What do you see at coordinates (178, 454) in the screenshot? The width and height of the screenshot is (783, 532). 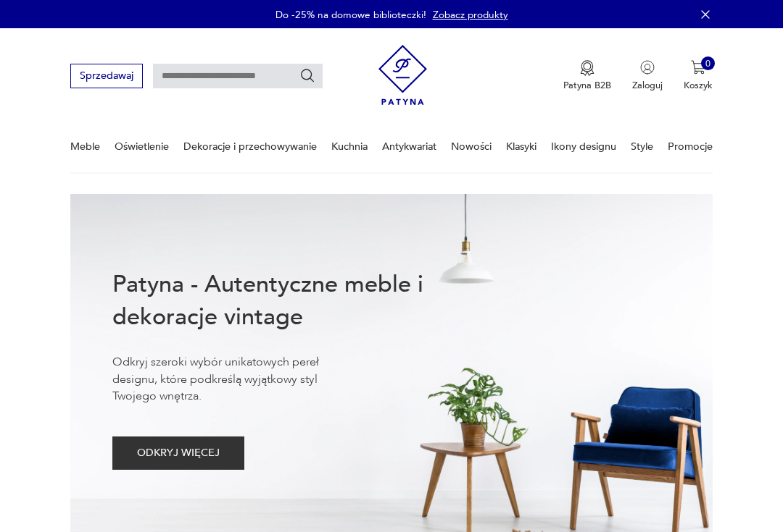 I see `button: ODKRYJ WIĘCEJ` at bounding box center [178, 454].